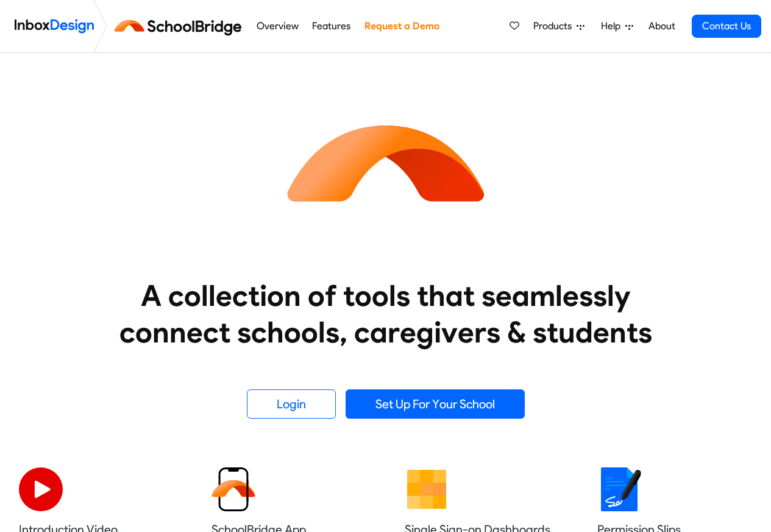 This screenshot has width=771, height=532. What do you see at coordinates (559, 26) in the screenshot?
I see `a: Products` at bounding box center [559, 26].